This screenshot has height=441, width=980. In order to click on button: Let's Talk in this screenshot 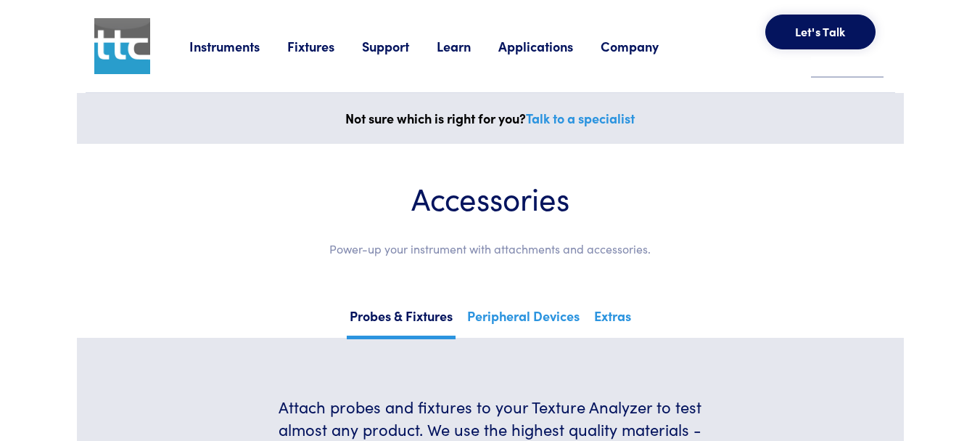, I will do `click(820, 32)`.